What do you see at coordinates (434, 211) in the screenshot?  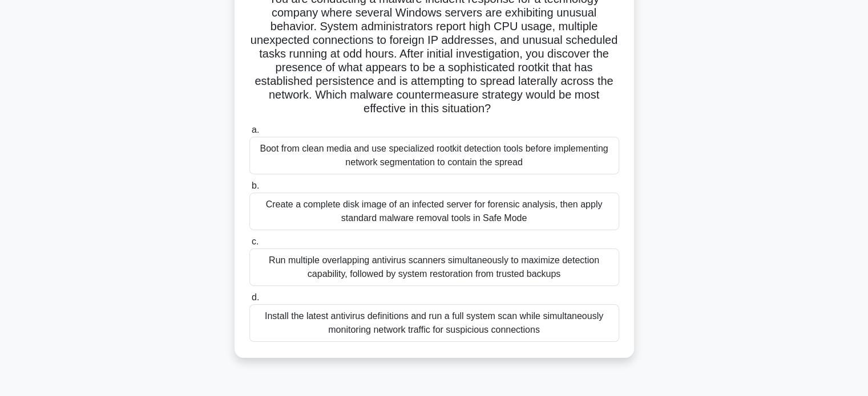 I see `div: Create a complete disk image of an infected server for forensic analysis, then apply standard mal...` at bounding box center [434, 211].